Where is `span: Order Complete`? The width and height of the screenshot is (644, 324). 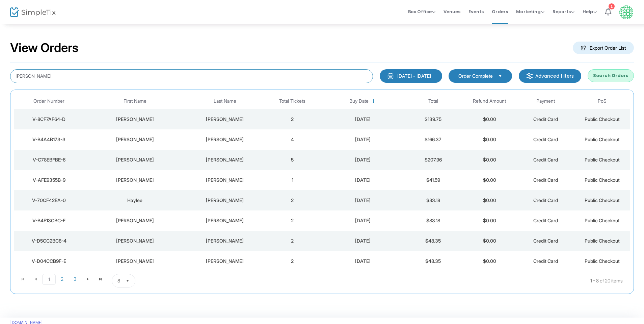 span: Order Complete is located at coordinates (476, 76).